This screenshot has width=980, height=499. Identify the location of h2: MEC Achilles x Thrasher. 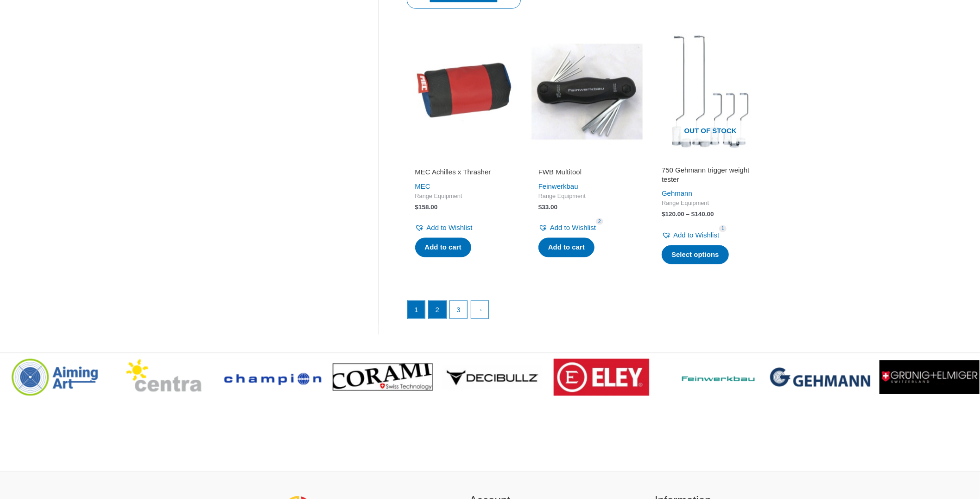
(464, 172).